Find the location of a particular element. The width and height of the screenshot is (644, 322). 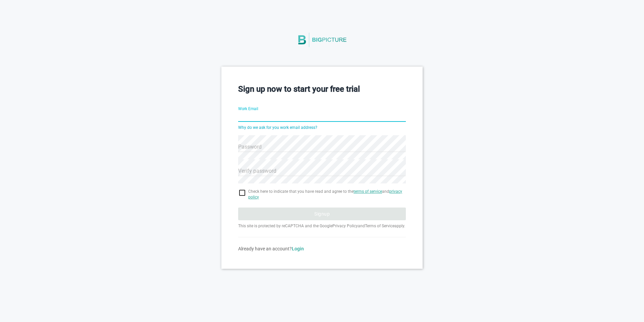

span: Check here to indicate that you have read and agree to the and is located at coordinates (327, 195).